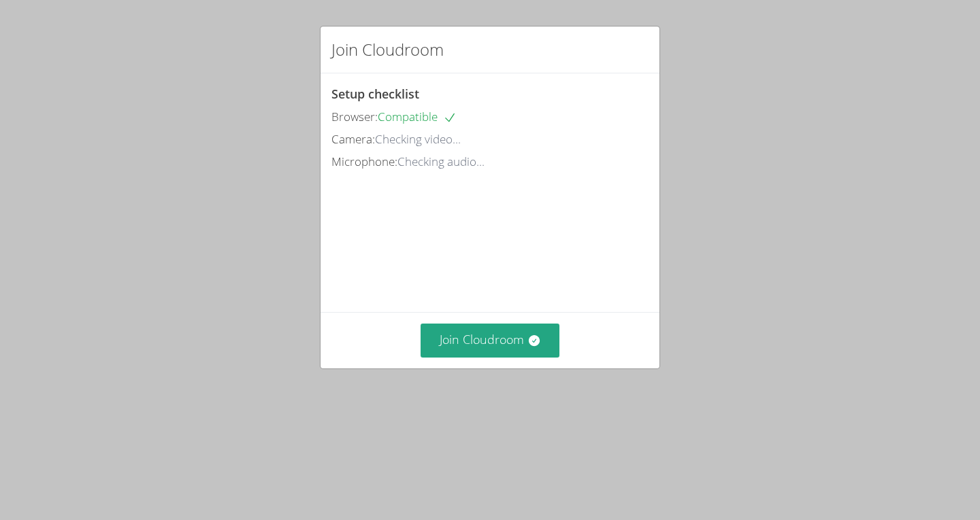 Image resolution: width=980 pixels, height=520 pixels. I want to click on span: Checking audio..., so click(441, 161).